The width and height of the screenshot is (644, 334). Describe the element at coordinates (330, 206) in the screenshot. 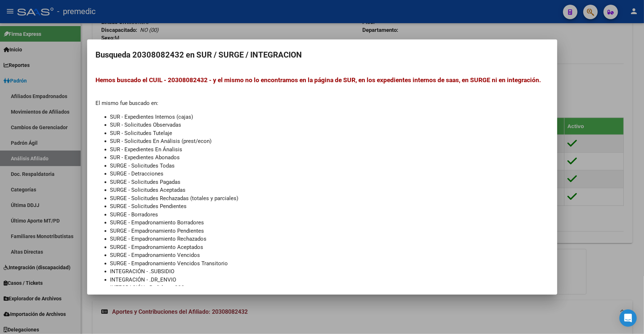

I see `li: SURGE - Solicitudes Pendientes` at that location.